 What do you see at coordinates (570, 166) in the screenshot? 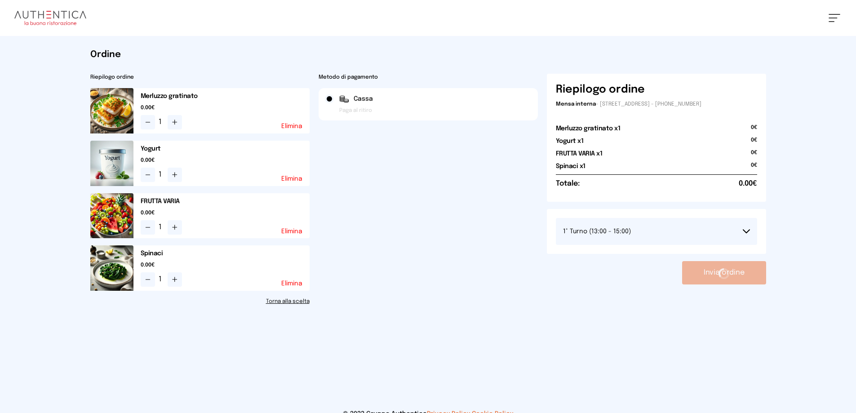
I see `h2: Spinaci x1` at bounding box center [570, 166].